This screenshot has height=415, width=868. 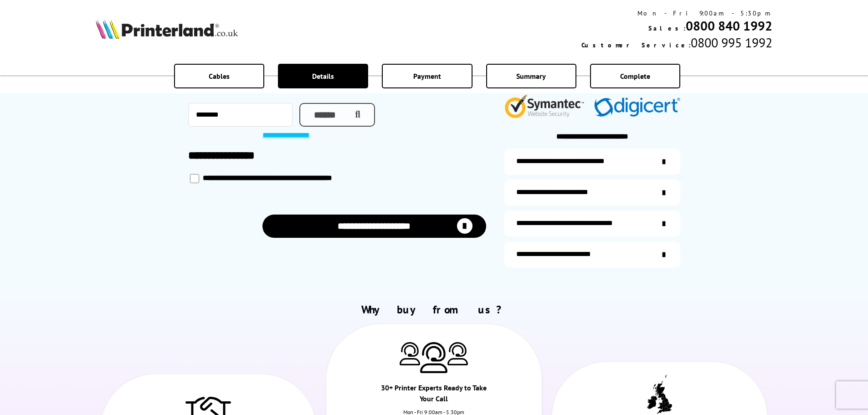 I want to click on img: Printerland Logo, so click(x=167, y=29).